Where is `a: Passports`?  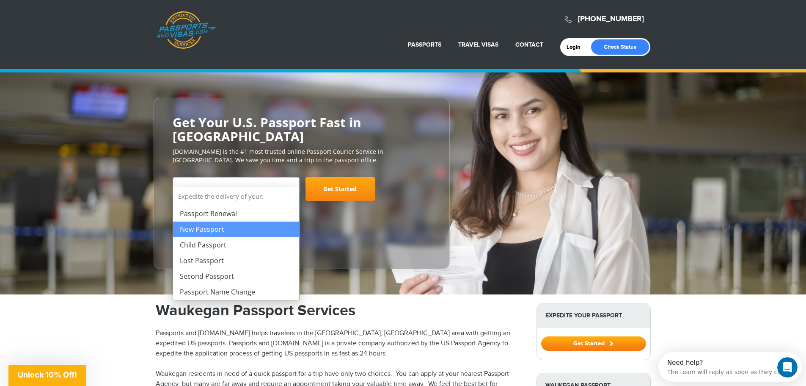
a: Passports is located at coordinates (424, 44).